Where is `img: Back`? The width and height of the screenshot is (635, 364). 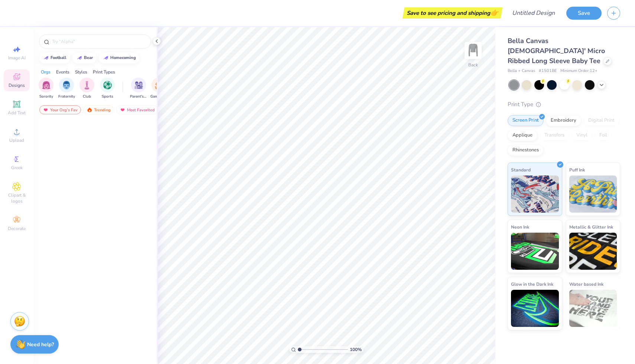
img: Back is located at coordinates (473, 51).